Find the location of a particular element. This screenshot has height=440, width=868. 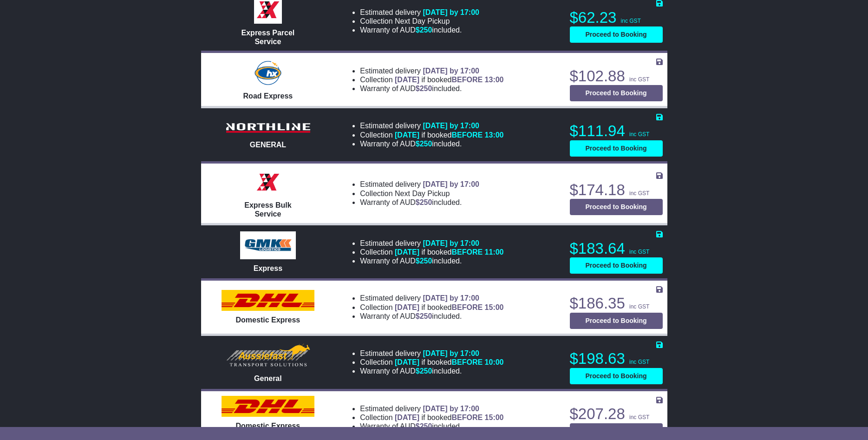

img: DHL: Domestic Express 12:00 is located at coordinates (268, 406).